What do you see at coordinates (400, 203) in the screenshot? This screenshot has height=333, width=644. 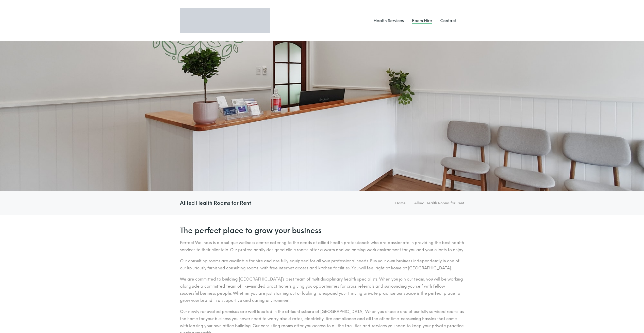 I see `a: Home` at bounding box center [400, 203].